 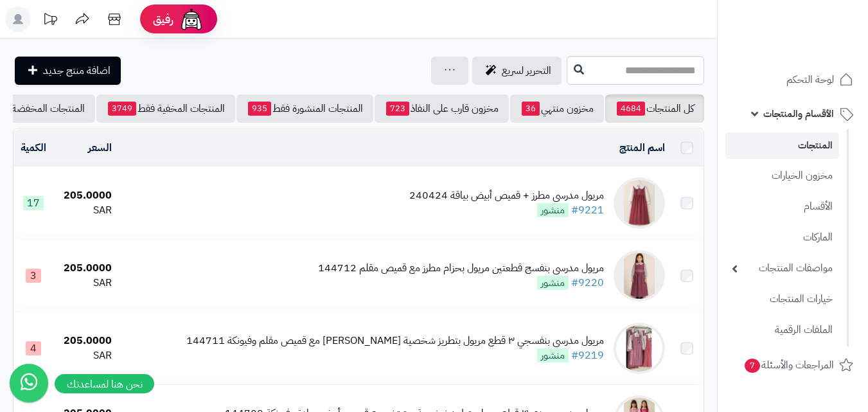 I want to click on div: مريول مدرسي بنفسج قطعتين مريول بحزام مطرز مع قميص مقلم 144712, so click(x=461, y=268).